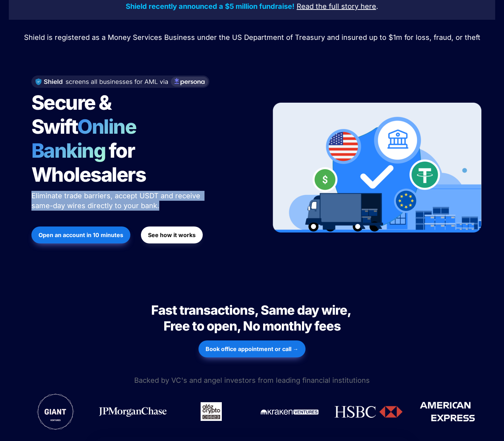 This screenshot has width=504, height=441. I want to click on span: for Wholesalers, so click(89, 163).